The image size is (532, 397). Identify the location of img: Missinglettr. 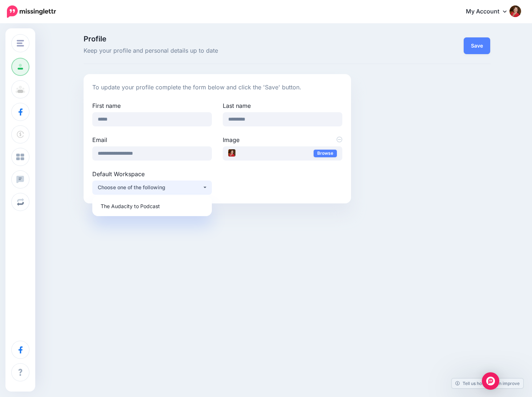
(31, 11).